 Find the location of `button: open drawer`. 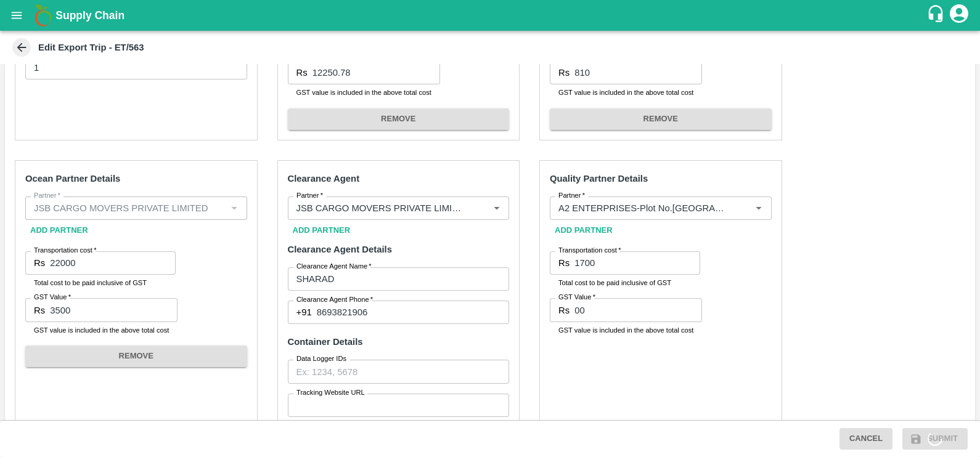

button: open drawer is located at coordinates (17, 16).